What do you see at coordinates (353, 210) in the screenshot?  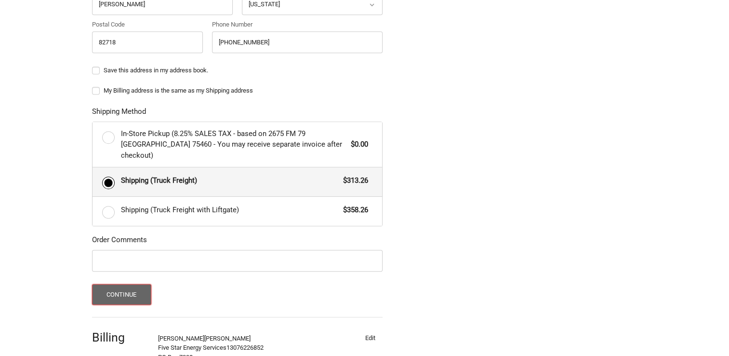 I see `span: $358.26` at bounding box center [353, 210].